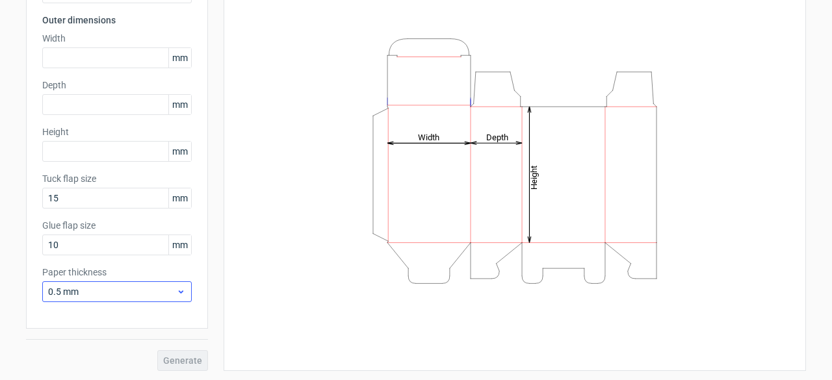 The image size is (832, 380). Describe the element at coordinates (112, 292) in the screenshot. I see `span: 0.5 mm` at that location.